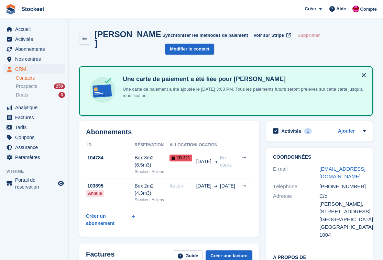 The image size is (383, 260). What do you see at coordinates (110, 186) in the screenshot?
I see `div: 103895` at bounding box center [110, 186].